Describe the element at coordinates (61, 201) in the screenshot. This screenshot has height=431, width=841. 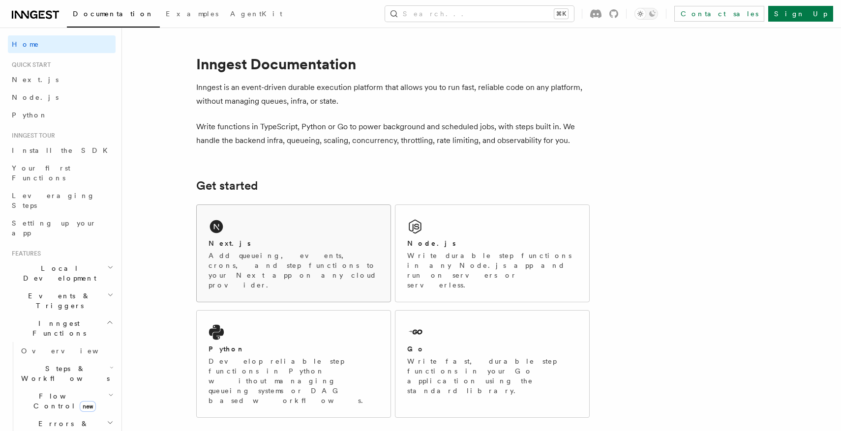
I see `a: Leveraging Steps` at that location.